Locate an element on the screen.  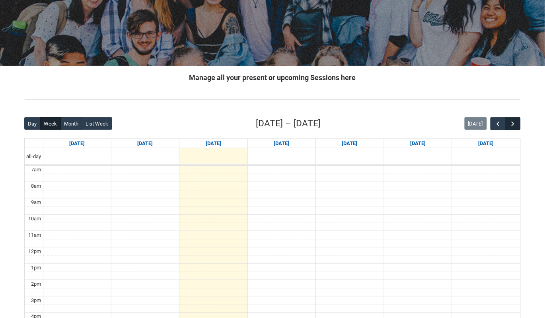
div: 10am is located at coordinates (35, 218).